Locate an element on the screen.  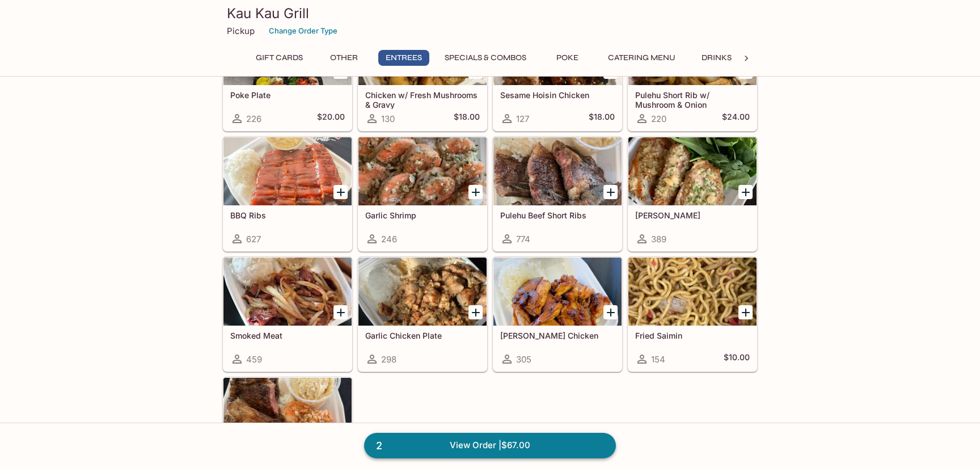
button: Entrees is located at coordinates (404, 58).